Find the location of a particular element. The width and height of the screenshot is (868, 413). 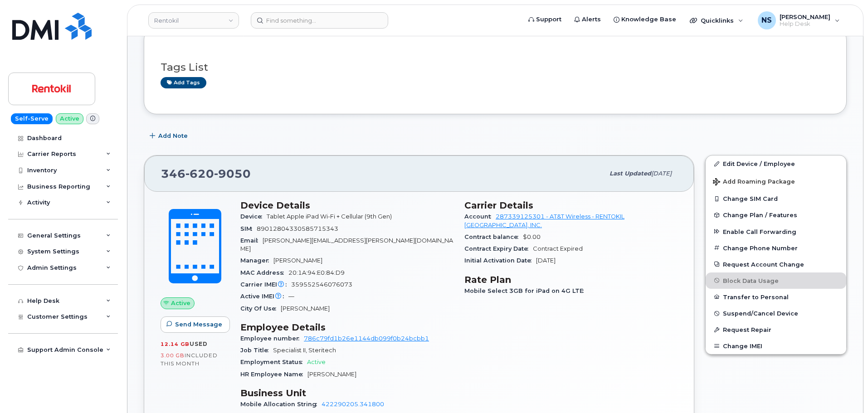

h3: Carrier Details is located at coordinates (571, 205).